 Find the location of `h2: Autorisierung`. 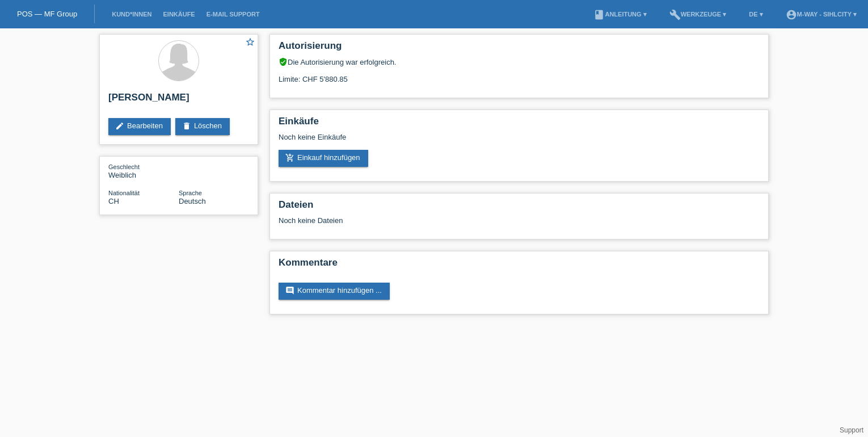

h2: Autorisierung is located at coordinates (519, 49).